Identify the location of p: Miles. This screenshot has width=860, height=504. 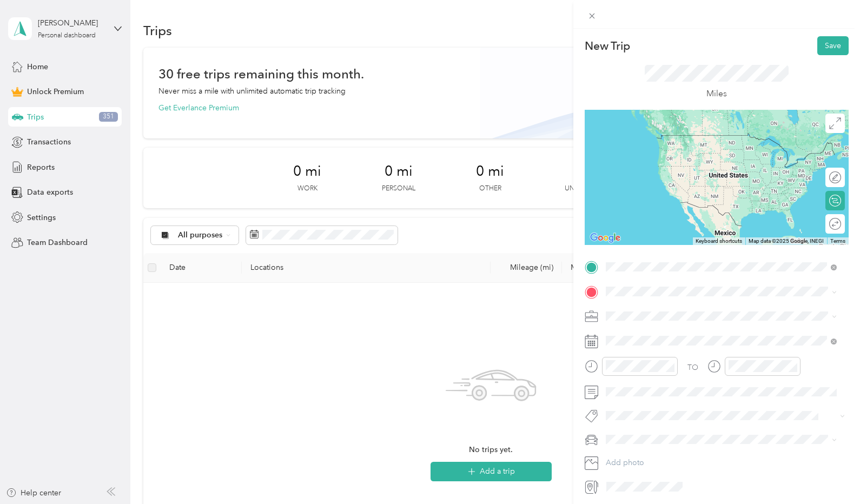
(717, 94).